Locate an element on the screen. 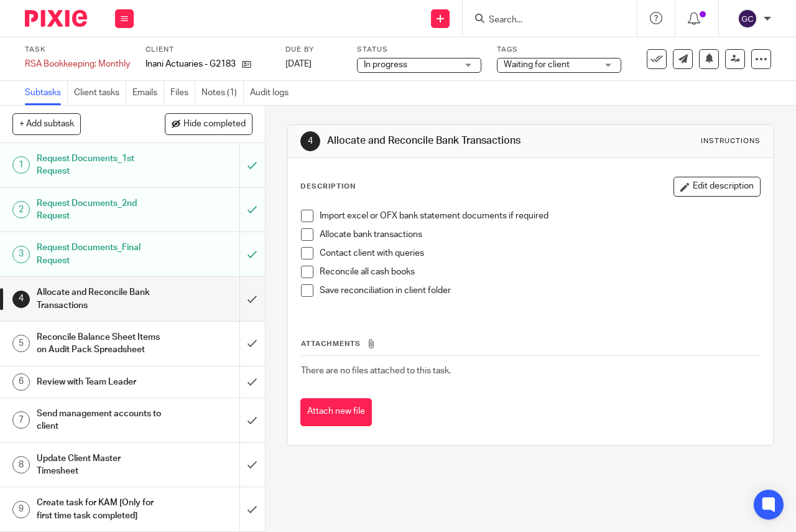 Image resolution: width=796 pixels, height=532 pixels. p: Contact client with queries is located at coordinates (540, 253).